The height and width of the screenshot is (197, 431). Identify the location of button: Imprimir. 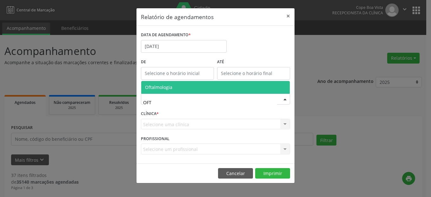
(273, 173).